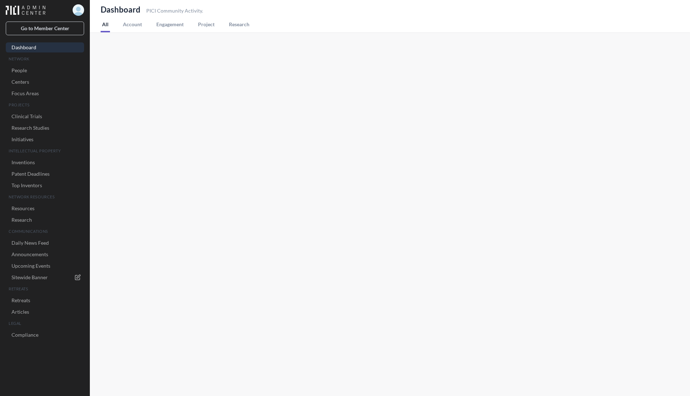 The height and width of the screenshot is (396, 690). I want to click on button: NETWORK RESOURCES, so click(45, 197).